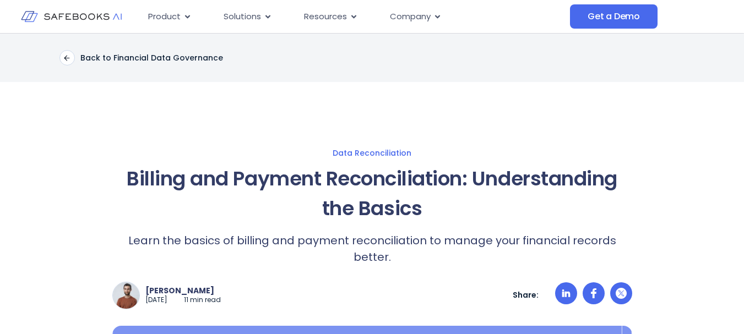  I want to click on span: Get a Demo, so click(614, 17).